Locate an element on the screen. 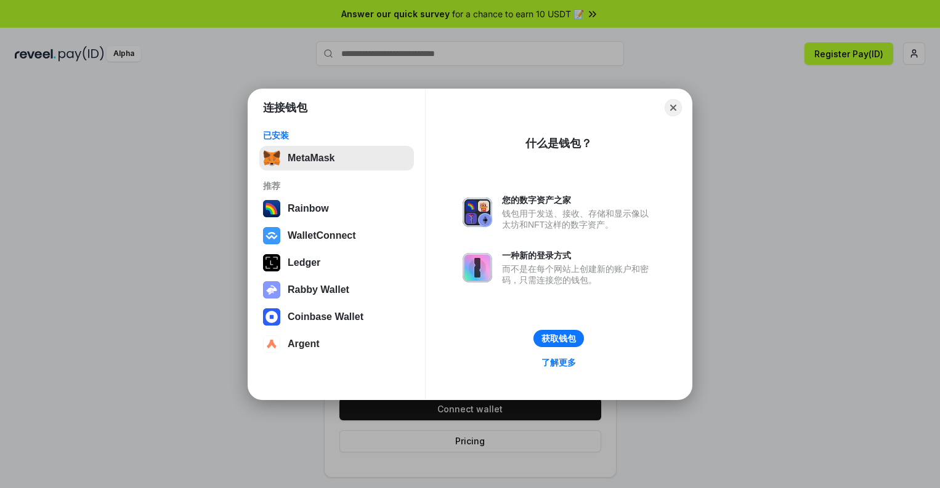 The height and width of the screenshot is (488, 940). div: 了解更多 is located at coordinates (559, 363).